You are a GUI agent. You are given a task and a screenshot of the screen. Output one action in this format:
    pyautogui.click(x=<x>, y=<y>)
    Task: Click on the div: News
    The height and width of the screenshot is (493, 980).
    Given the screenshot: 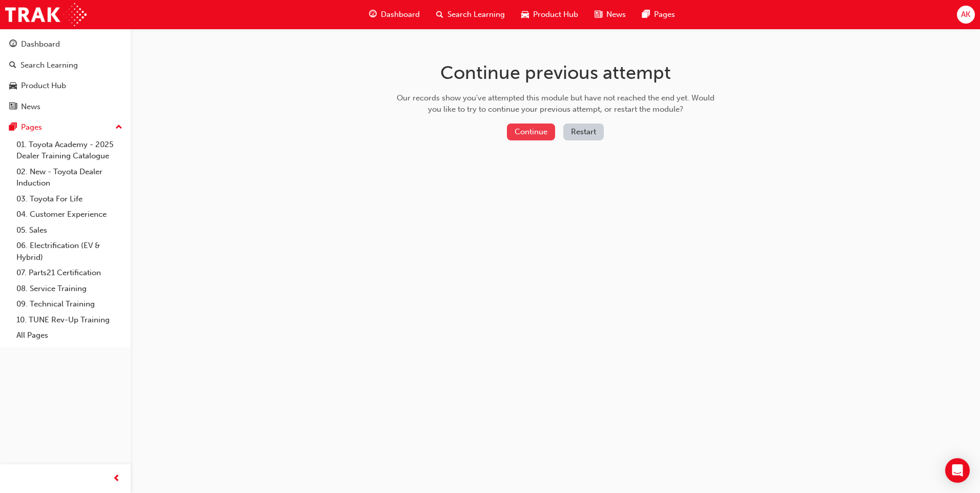 What is the action you would take?
    pyautogui.click(x=31, y=107)
    